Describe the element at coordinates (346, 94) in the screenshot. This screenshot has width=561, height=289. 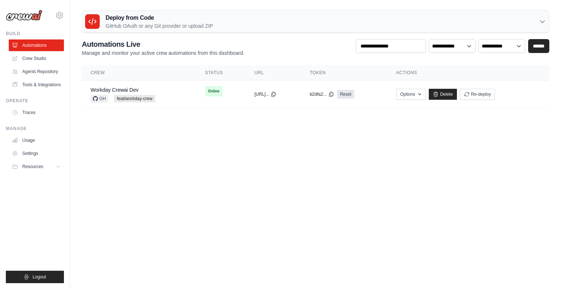
I see `a: Reset` at that location.